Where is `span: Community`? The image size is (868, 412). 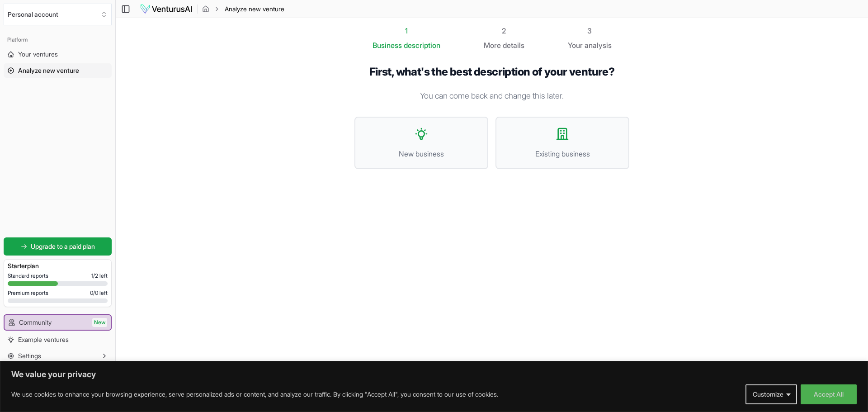
span: Community is located at coordinates (35, 322).